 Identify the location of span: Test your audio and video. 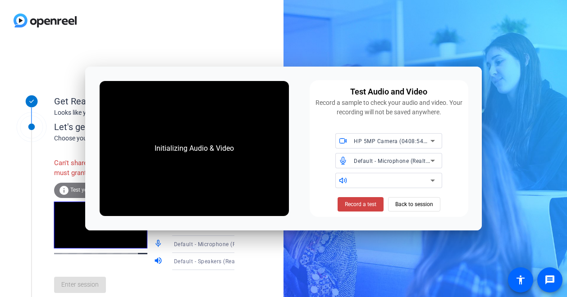
(101, 190).